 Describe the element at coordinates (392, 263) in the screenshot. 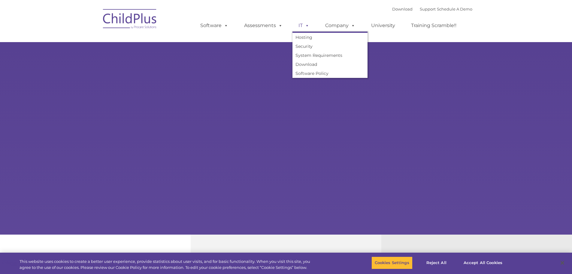

I see `button: Cookies Settings` at that location.